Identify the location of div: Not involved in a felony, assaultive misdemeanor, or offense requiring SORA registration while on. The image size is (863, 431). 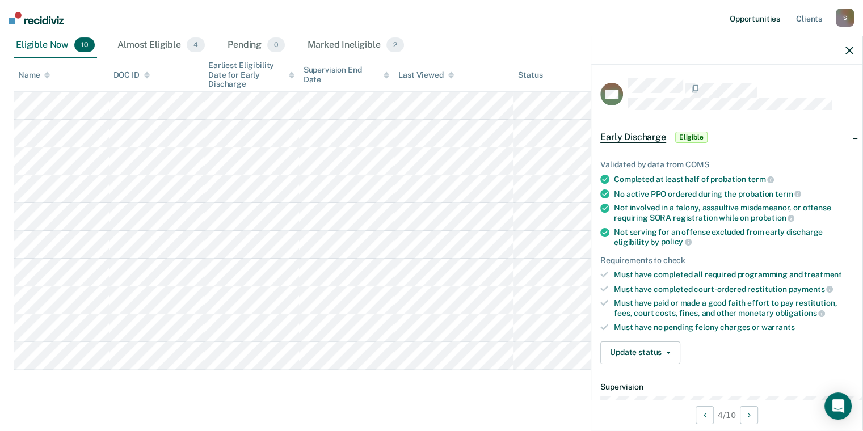
(734, 213).